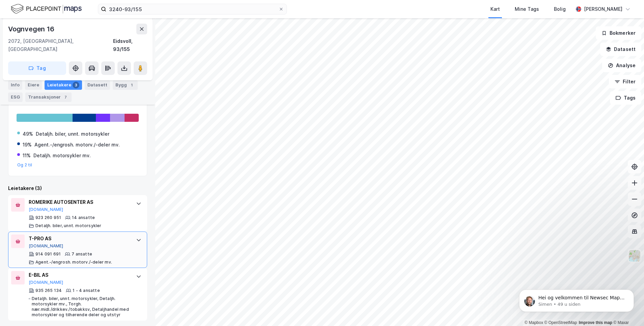 The height and width of the screenshot is (326, 644). I want to click on div: Kart, so click(496, 9).